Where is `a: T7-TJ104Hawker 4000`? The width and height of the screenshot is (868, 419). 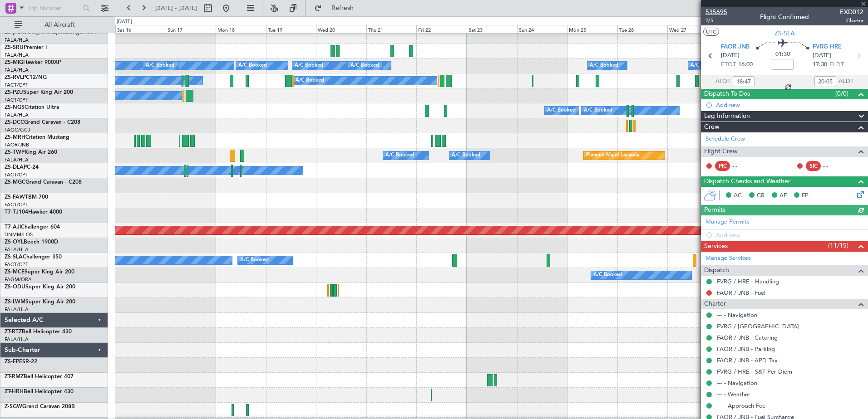 a: T7-TJ104Hawker 4000 is located at coordinates (33, 212).